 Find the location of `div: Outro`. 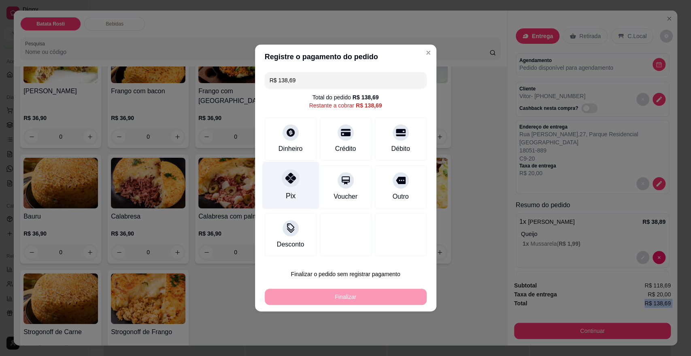

div: Outro is located at coordinates (401, 196).